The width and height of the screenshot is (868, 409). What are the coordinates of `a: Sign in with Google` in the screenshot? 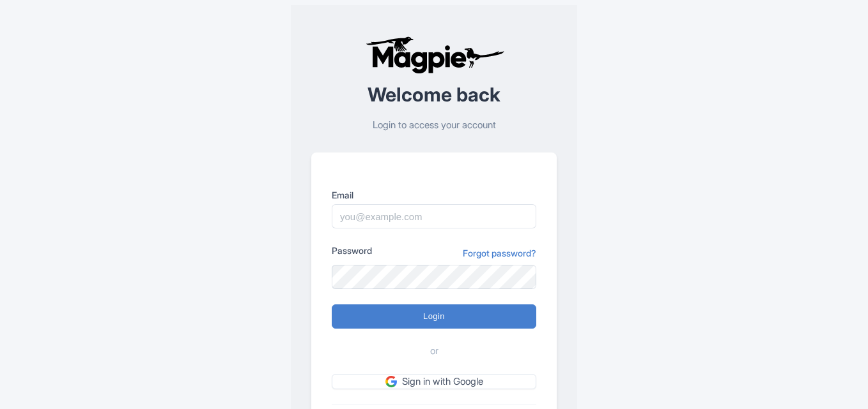 It's located at (434, 382).